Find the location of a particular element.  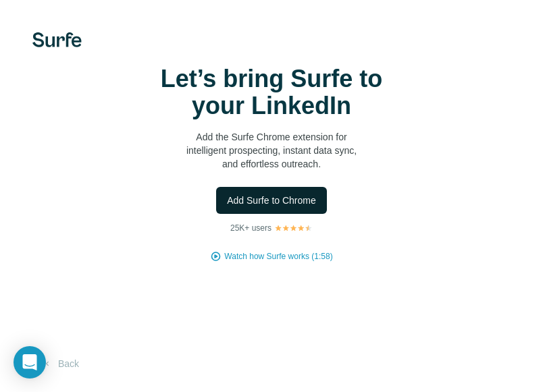

span: Watch how Surfe works (1:58) is located at coordinates (278, 256).